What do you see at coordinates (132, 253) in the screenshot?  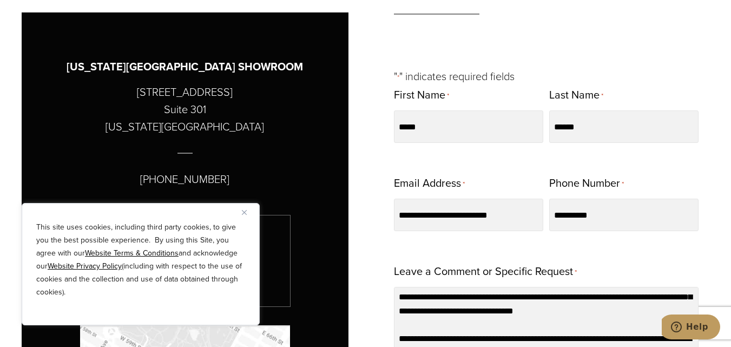 I see `u: Website Terms & Conditions` at bounding box center [132, 253].